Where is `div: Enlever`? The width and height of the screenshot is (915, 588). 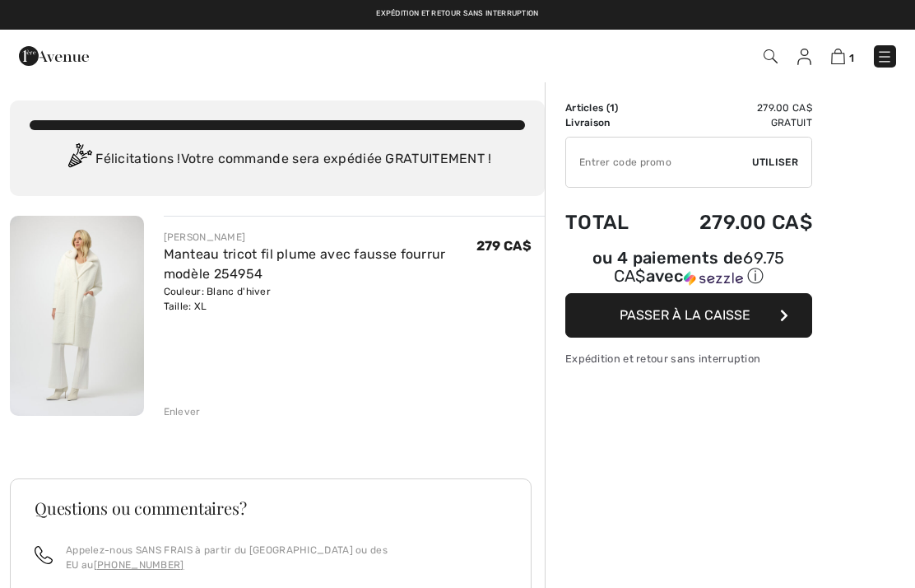 div: Enlever is located at coordinates (182, 411).